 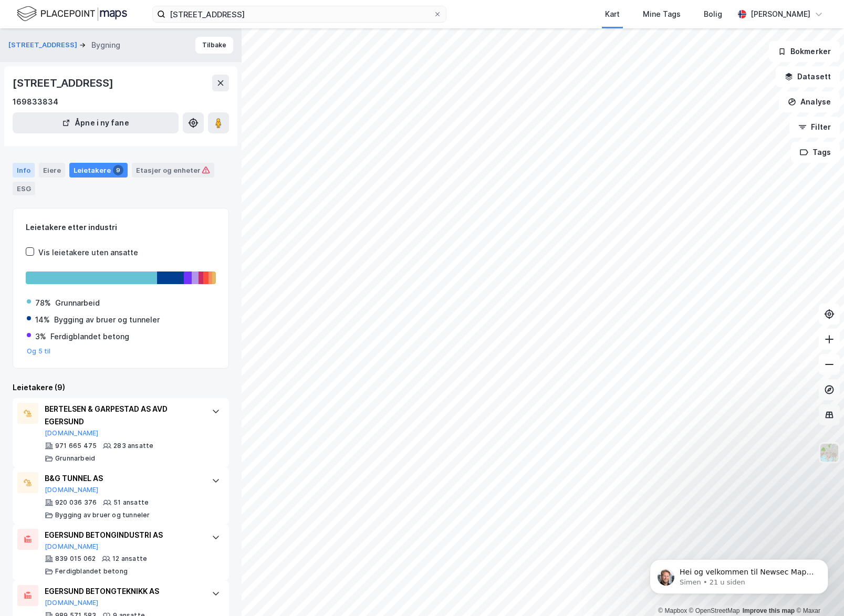 I want to click on div: Leietakere etter industri, so click(x=120, y=227).